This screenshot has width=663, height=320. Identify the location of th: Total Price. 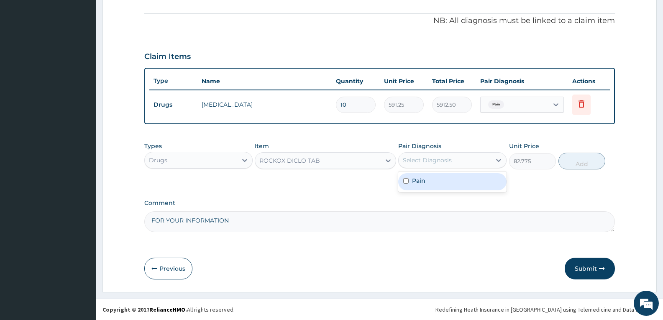
(452, 81).